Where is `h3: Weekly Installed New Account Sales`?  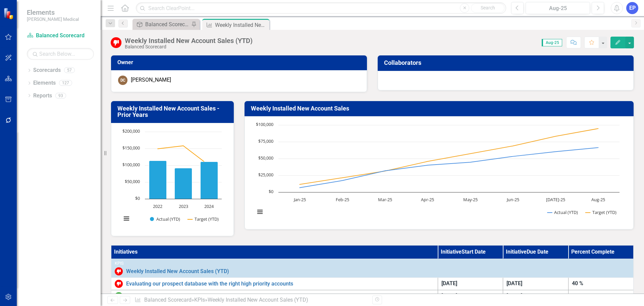 h3: Weekly Installed New Account Sales is located at coordinates (441, 108).